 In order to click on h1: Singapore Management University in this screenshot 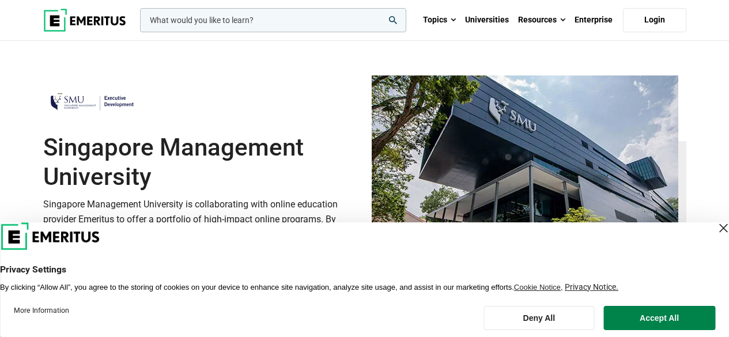, I will do `click(201, 162)`.